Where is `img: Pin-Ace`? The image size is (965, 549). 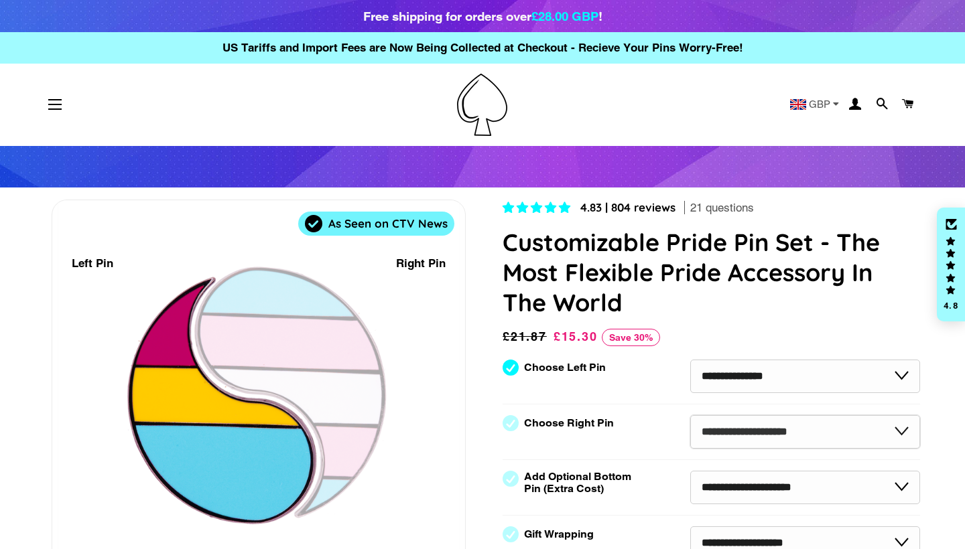 img: Pin-Ace is located at coordinates (482, 105).